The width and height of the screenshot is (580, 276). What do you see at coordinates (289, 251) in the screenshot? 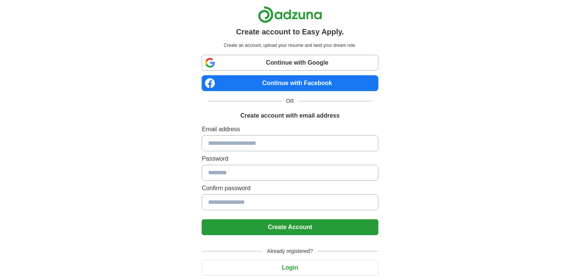
I see `span: Already registered?` at bounding box center [289, 251].